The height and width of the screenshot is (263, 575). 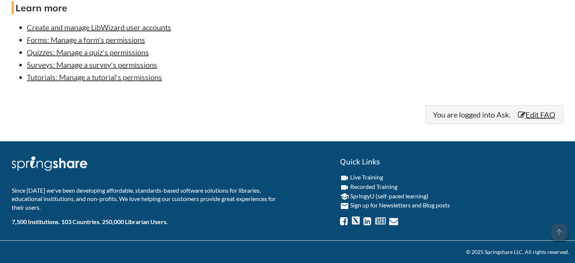 I want to click on a: Create and manage LibWizard user accounts, so click(x=99, y=27).